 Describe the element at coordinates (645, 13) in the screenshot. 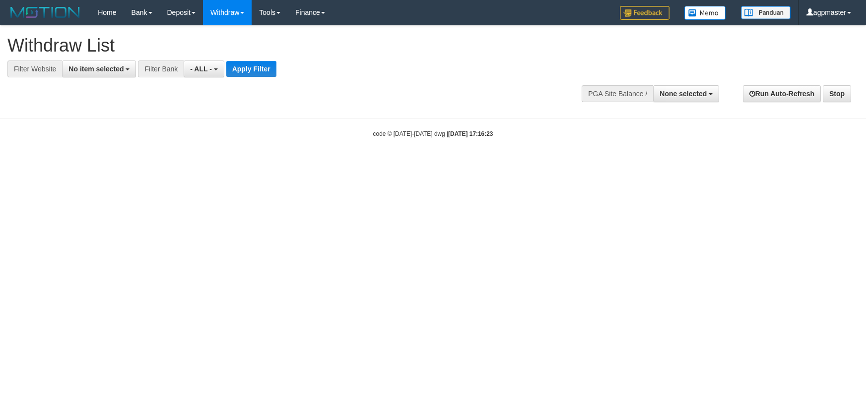

I see `img: Feedback.jpg` at that location.